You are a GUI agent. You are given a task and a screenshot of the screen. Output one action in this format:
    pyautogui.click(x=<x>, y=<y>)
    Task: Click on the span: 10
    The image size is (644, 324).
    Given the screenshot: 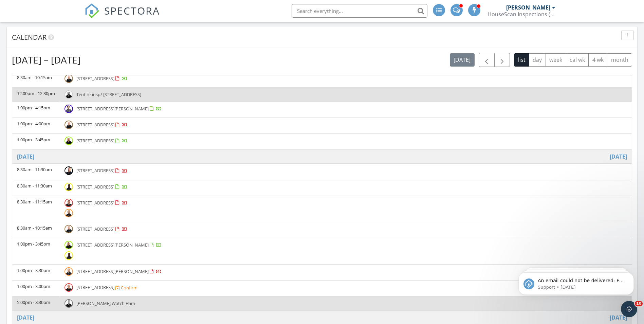 What is the action you would take?
    pyautogui.click(x=638, y=304)
    